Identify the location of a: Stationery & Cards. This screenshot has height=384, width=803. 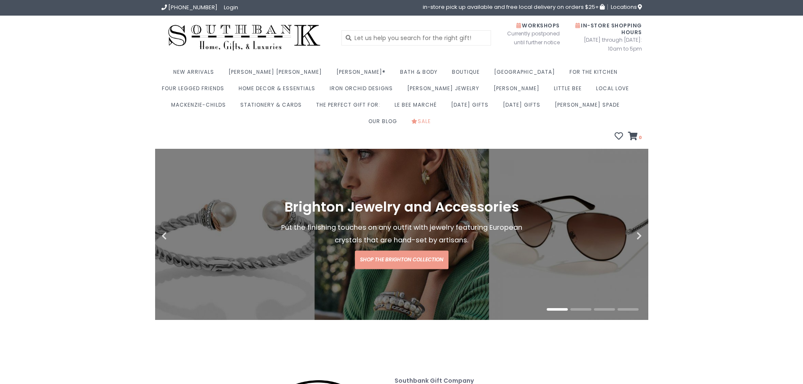
(273, 107).